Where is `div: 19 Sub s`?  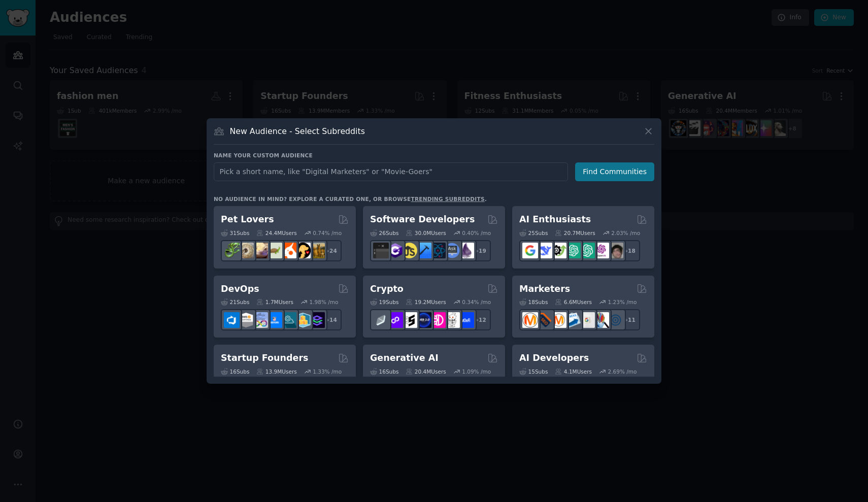
div: 19 Sub s is located at coordinates (384, 302).